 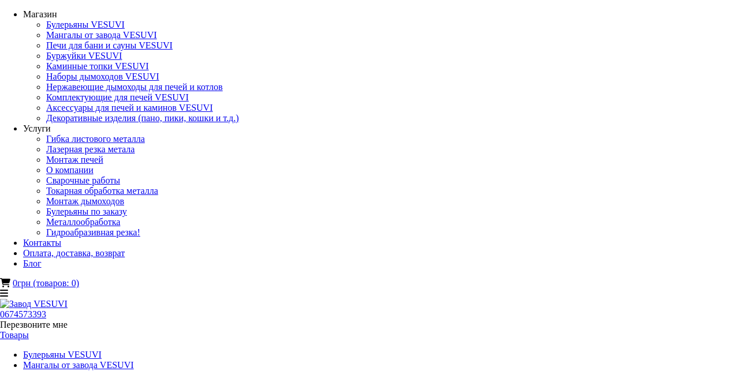 I want to click on a: Токарная обработка металла, so click(x=102, y=191).